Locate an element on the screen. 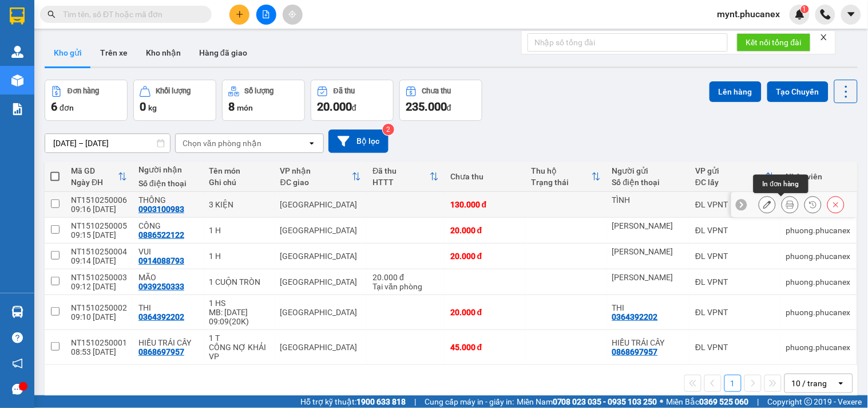  span: món is located at coordinates (245, 108).